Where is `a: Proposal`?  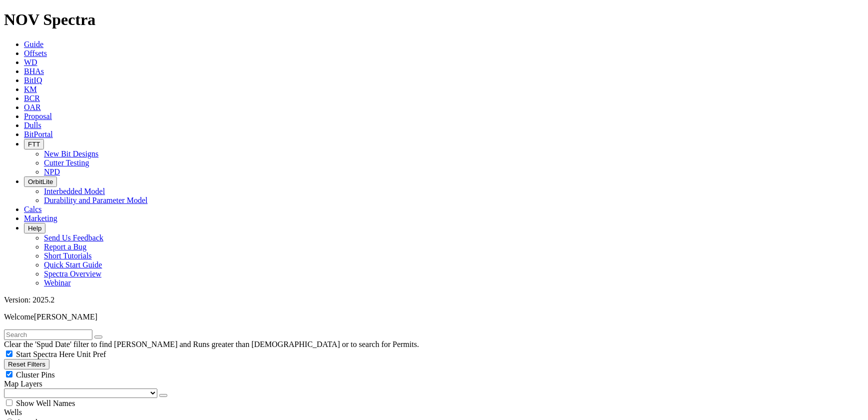 a: Proposal is located at coordinates (38, 116).